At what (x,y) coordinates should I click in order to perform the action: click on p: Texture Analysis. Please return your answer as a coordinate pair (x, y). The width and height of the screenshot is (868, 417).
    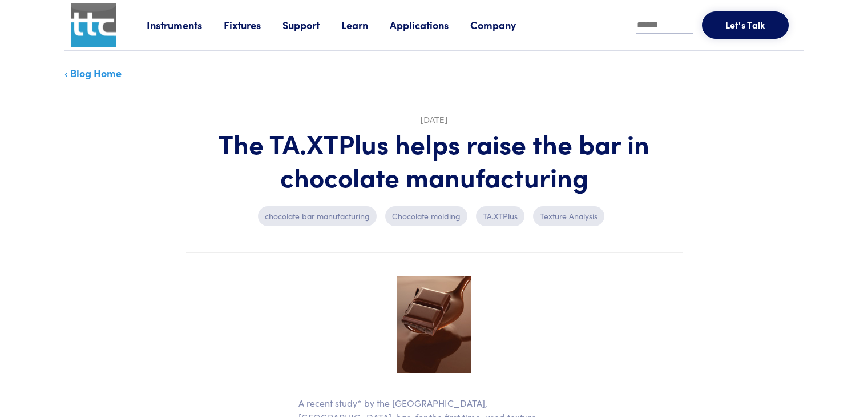
    Looking at the image, I should click on (568, 215).